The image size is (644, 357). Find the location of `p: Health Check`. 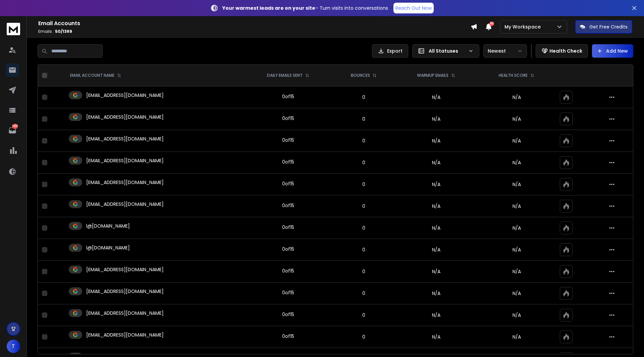

p: Health Check is located at coordinates (566, 51).